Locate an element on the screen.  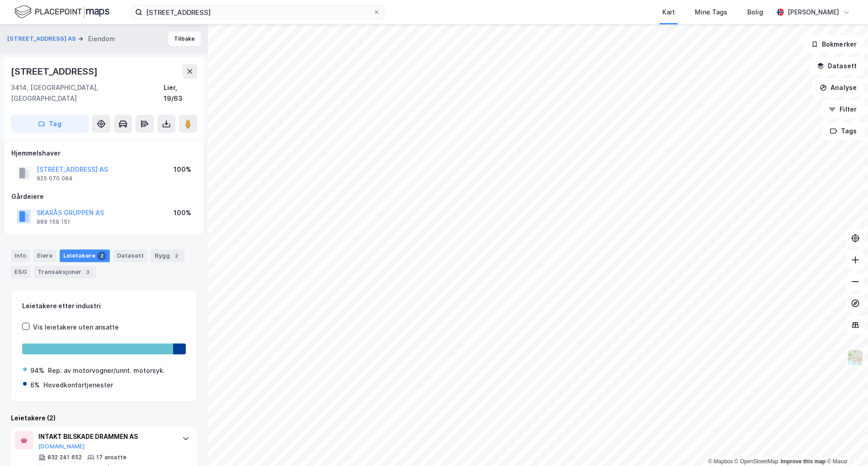
div: Hovedkontortjenester is located at coordinates (79, 385).